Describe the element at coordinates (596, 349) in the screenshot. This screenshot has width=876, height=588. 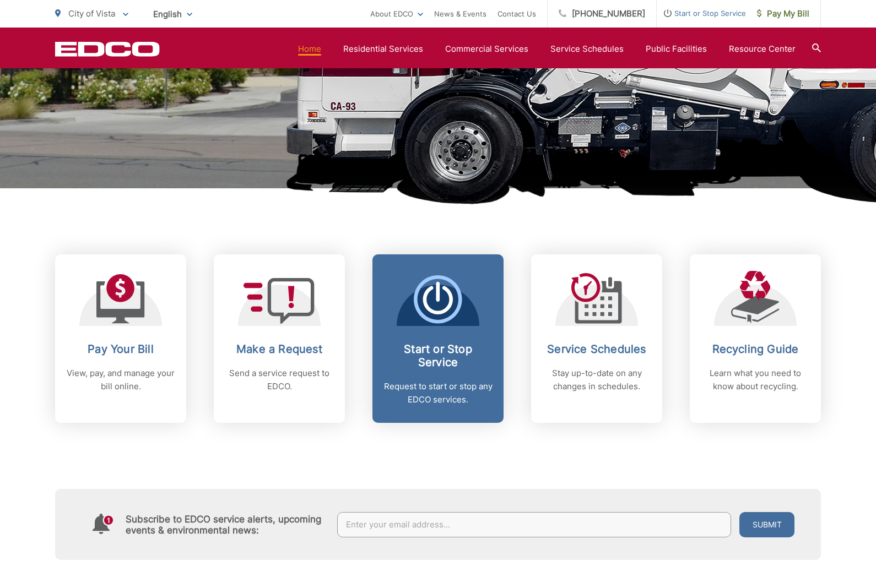
I see `h2: Service Schedules` at that location.